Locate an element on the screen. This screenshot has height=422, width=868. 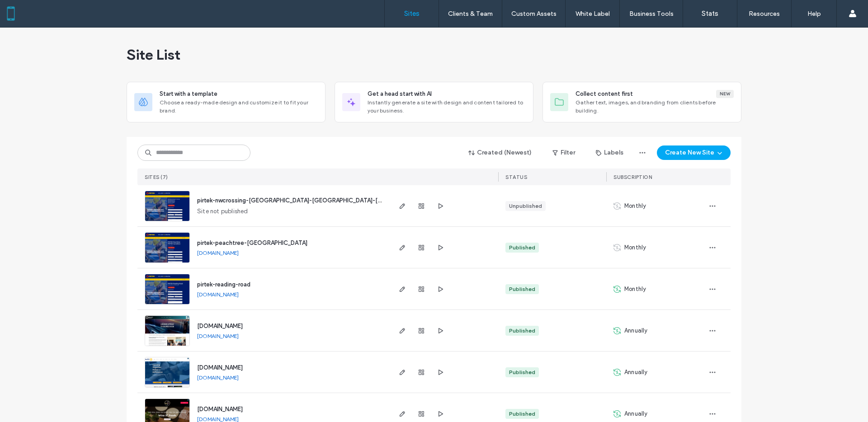
span: Site not published is located at coordinates (222, 211).